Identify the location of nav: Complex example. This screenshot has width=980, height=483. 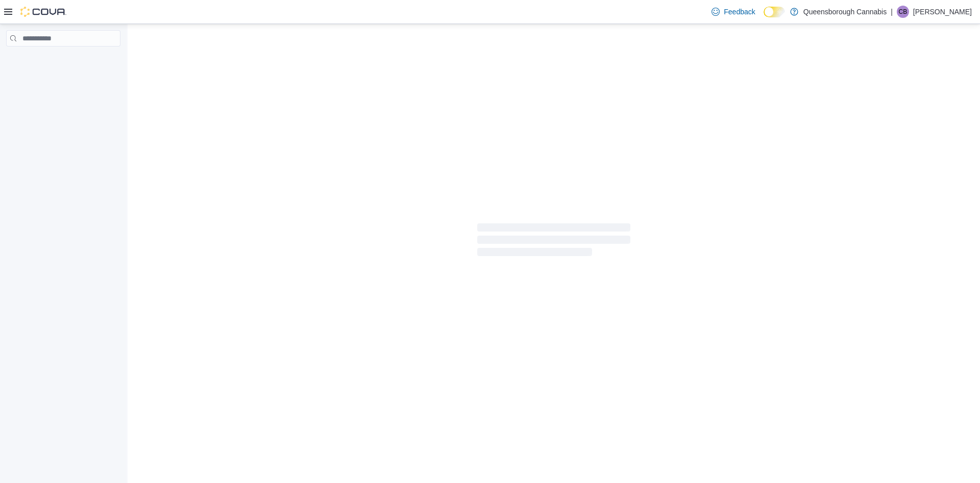
(64, 61).